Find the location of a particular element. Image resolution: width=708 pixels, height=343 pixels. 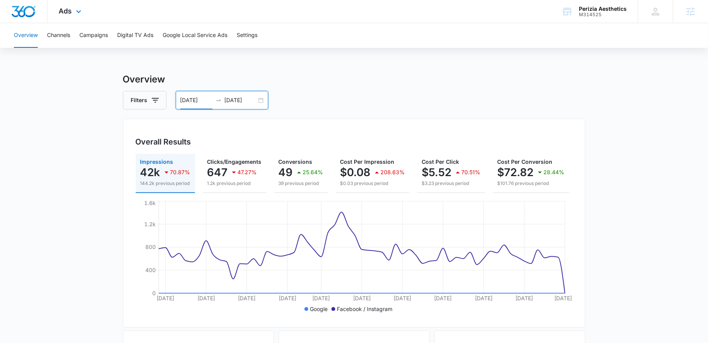

p: 47.27% is located at coordinates (247, 172).